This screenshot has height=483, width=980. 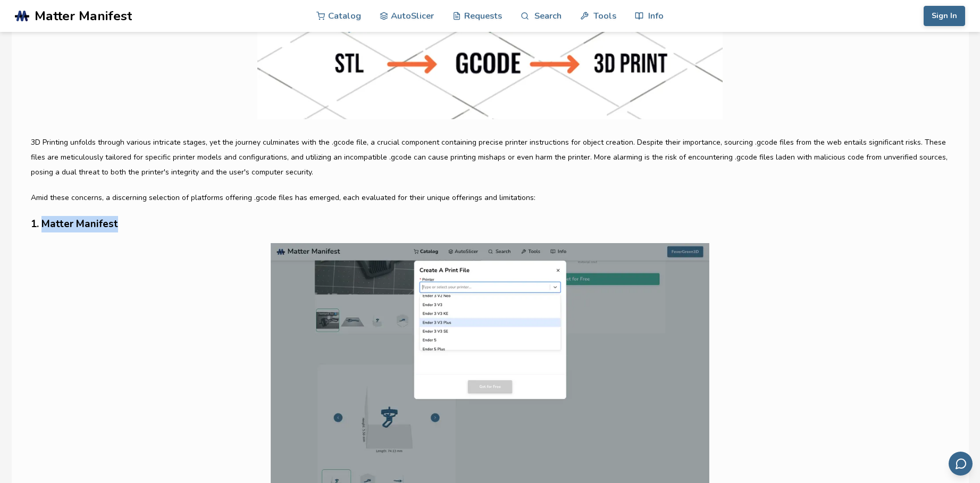 I want to click on h3: 1. Matter Manifest, so click(x=490, y=224).